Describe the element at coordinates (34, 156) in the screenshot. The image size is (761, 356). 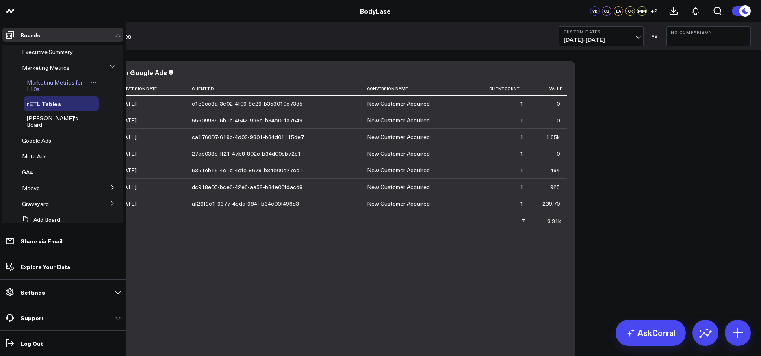
I see `span: Meta Ads` at that location.